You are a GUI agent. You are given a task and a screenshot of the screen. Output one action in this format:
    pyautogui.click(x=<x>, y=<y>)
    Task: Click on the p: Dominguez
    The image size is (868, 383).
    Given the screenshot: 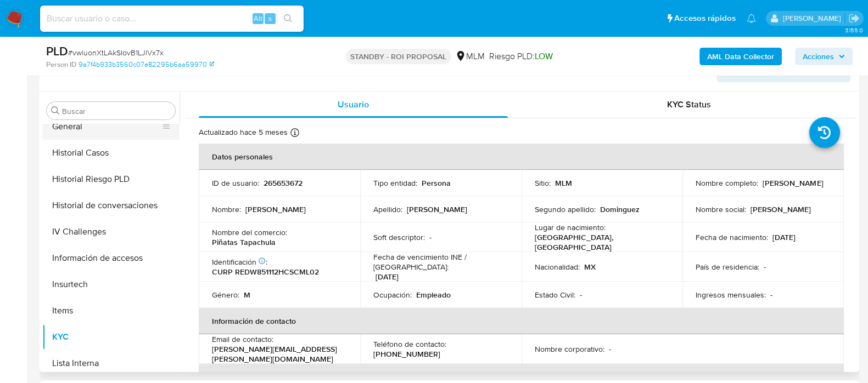 What is the action you would take?
    pyautogui.click(x=620, y=210)
    